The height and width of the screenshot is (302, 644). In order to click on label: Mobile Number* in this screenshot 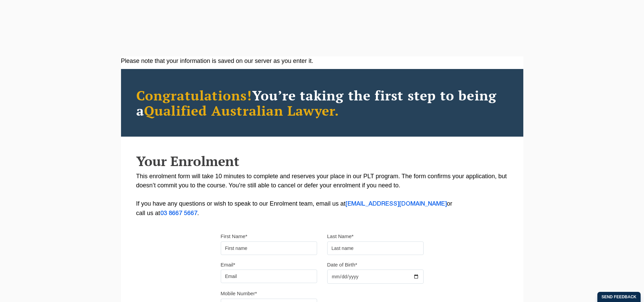, I will do `click(239, 294)`.